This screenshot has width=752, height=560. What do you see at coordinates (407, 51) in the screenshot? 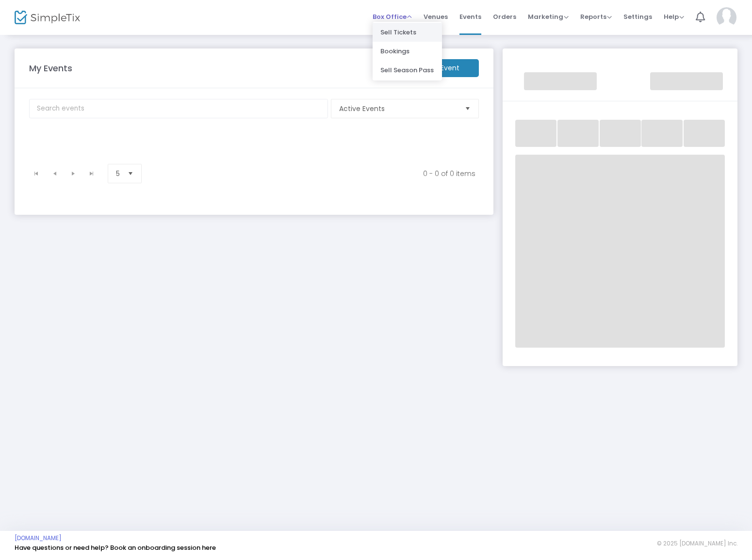
I see `li: Bookings` at bounding box center [407, 51].